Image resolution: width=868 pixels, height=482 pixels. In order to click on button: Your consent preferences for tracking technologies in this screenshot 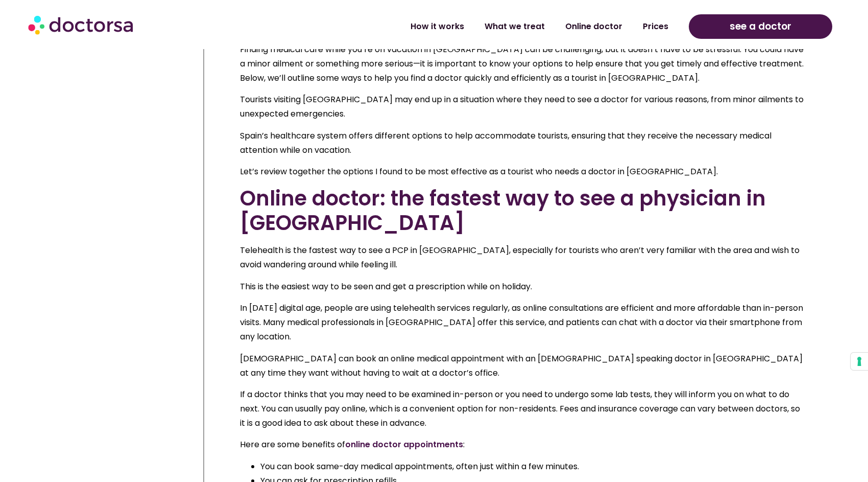, I will do `click(859, 361)`.